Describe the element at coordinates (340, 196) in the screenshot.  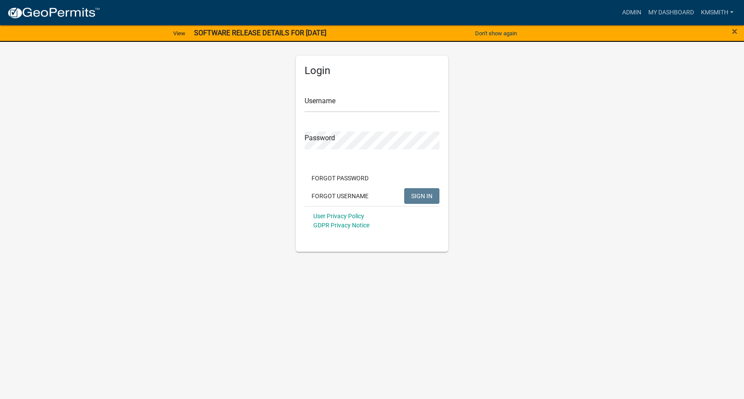
I see `button: Forgot Username` at that location.